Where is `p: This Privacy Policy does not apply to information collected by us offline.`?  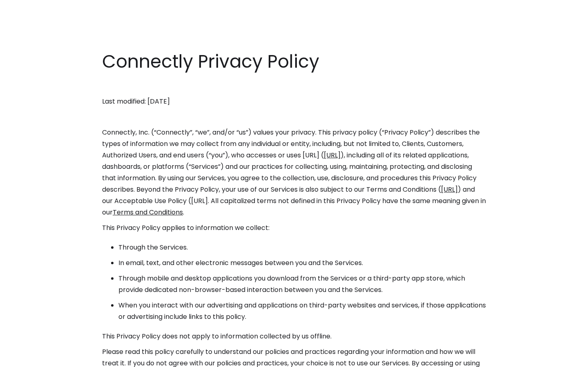 p: This Privacy Policy does not apply to information collected by us offline. is located at coordinates (294, 336).